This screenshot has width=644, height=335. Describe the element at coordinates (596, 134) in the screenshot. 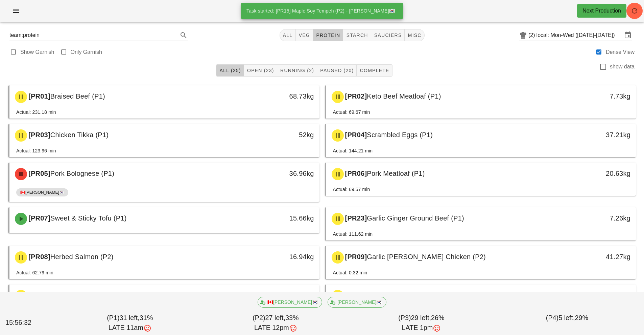

I see `div: 37.21kg` at that location.